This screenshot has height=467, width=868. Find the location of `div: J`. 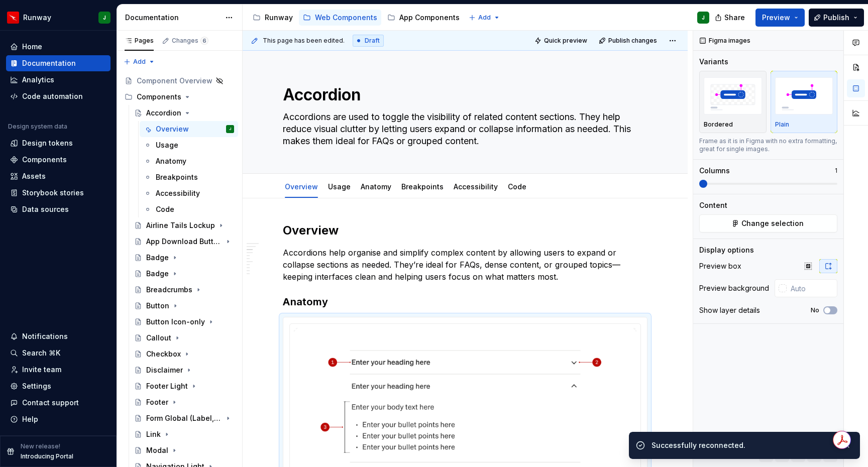

div: J is located at coordinates (105, 18).